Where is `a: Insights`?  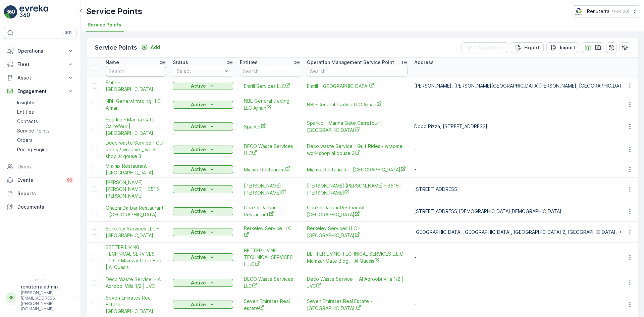
a: Insights is located at coordinates (45, 103).